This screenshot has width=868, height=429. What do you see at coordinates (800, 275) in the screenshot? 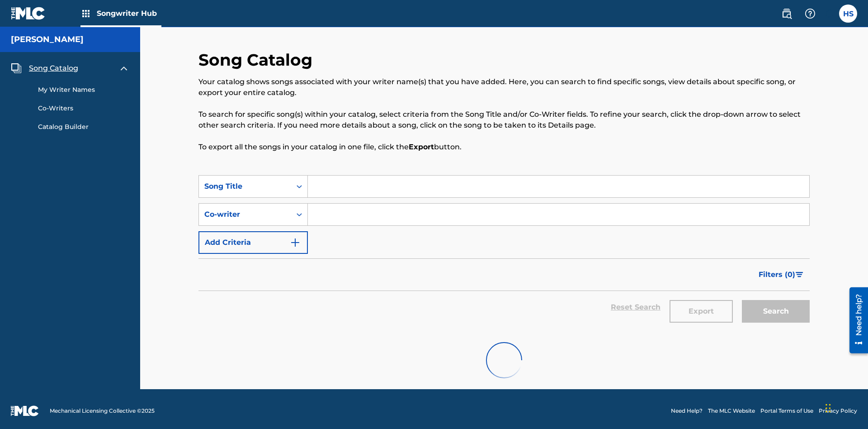
I see `img: filter` at bounding box center [800, 275].